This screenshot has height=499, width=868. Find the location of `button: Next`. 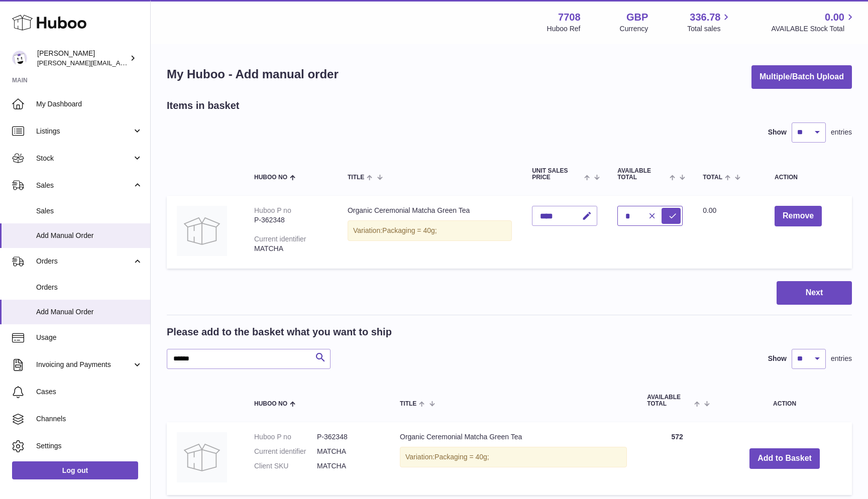

button: Next is located at coordinates (814, 293).